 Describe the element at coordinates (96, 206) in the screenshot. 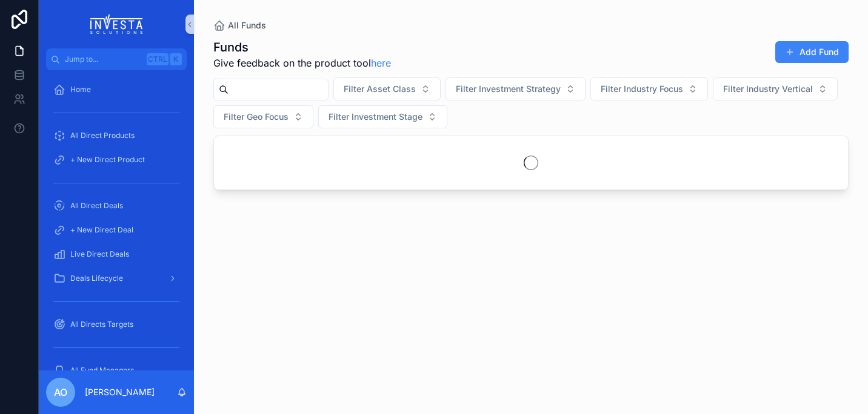

I see `span: All Direct Deals` at that location.